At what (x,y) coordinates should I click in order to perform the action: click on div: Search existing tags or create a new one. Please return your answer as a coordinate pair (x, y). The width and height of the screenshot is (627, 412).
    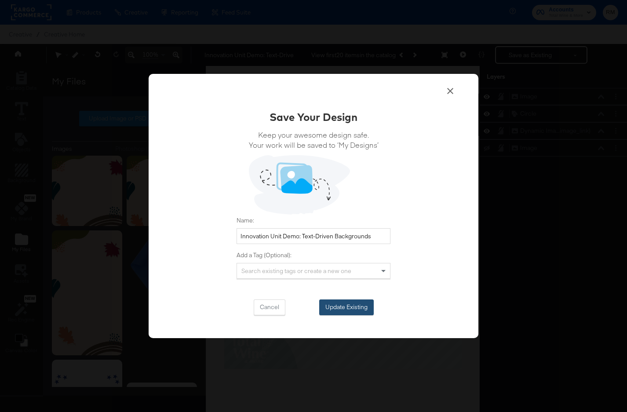
    Looking at the image, I should click on (313, 271).